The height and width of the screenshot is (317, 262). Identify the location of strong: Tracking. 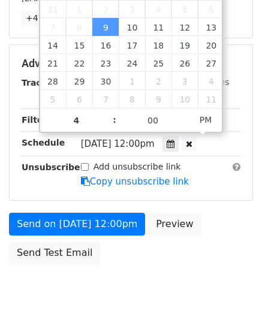
(41, 83).